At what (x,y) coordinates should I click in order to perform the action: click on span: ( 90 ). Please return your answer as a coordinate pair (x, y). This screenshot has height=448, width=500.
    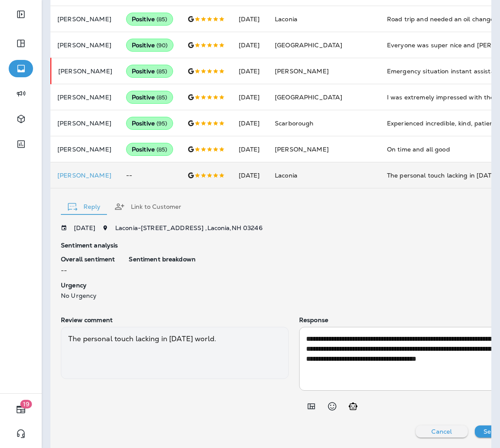
    Looking at the image, I should click on (162, 45).